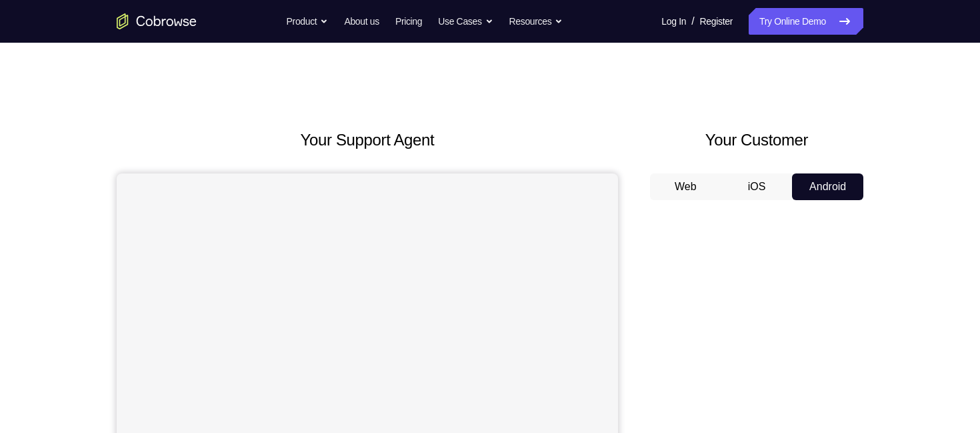 This screenshot has width=980, height=433. Describe the element at coordinates (409, 21) in the screenshot. I see `a: Pricing` at that location.